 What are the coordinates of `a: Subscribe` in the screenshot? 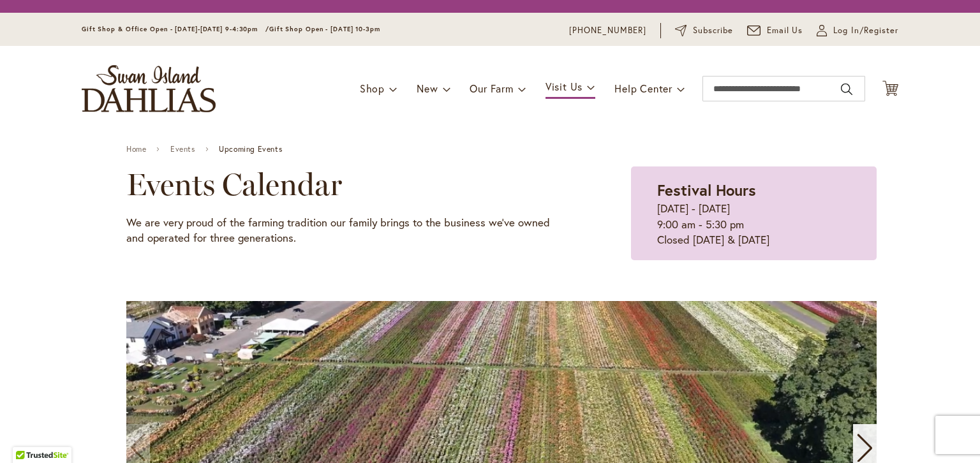 It's located at (703, 31).